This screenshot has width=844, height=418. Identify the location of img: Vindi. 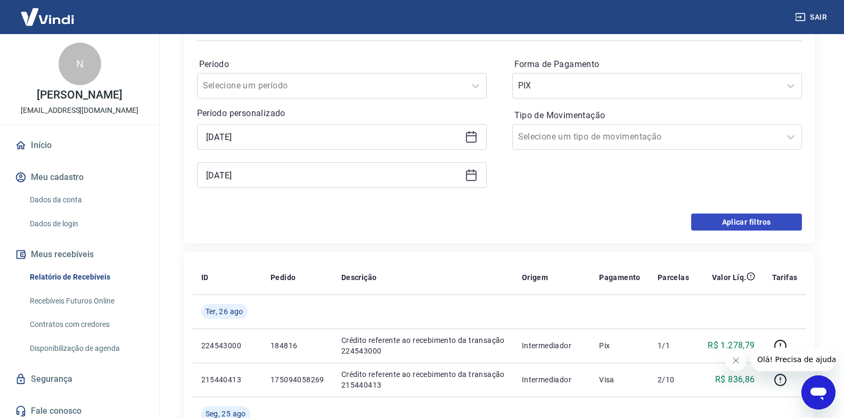
(47, 17).